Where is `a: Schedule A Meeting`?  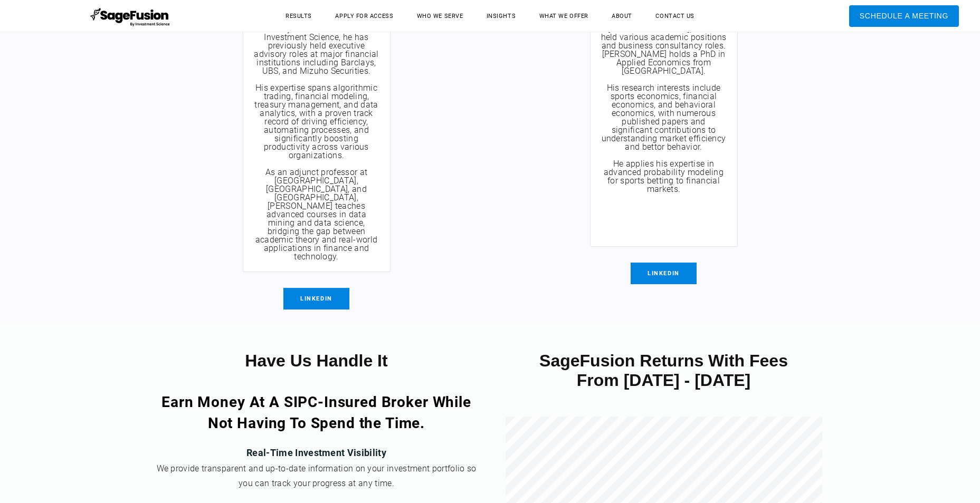
a: Schedule A Meeting is located at coordinates (903, 16).